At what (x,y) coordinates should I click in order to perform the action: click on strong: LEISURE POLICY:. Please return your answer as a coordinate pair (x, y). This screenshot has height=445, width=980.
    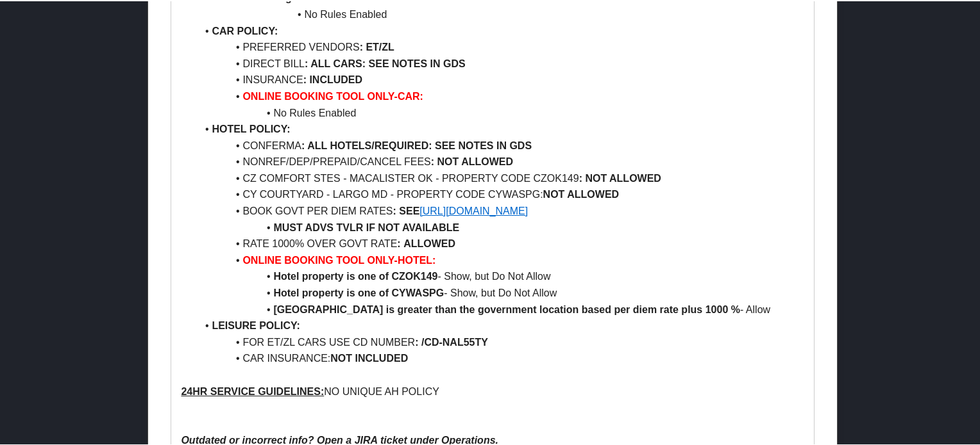
    Looking at the image, I should click on (256, 324).